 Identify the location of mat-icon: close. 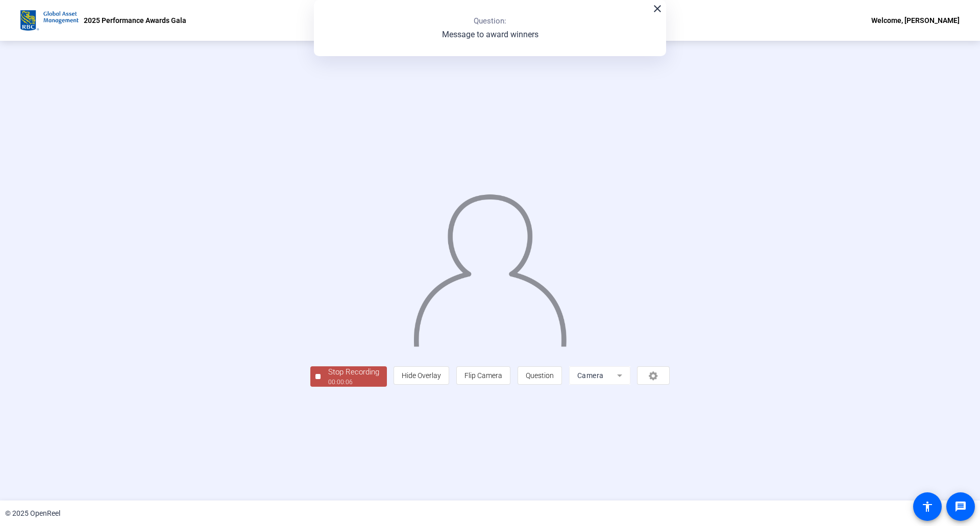
(657, 9).